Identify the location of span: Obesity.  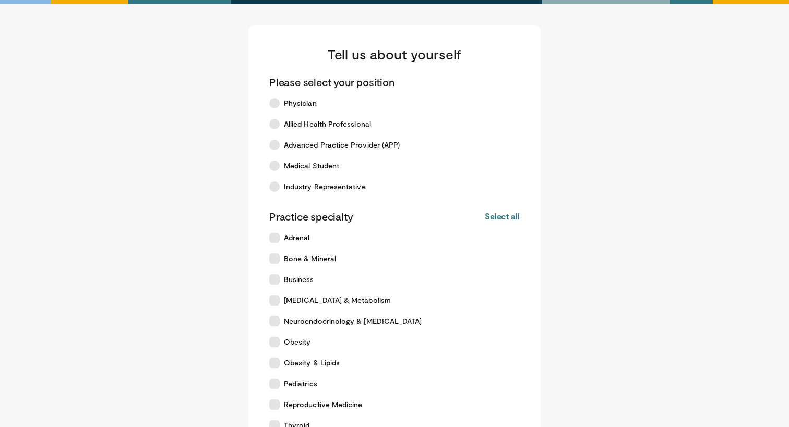
(297, 342).